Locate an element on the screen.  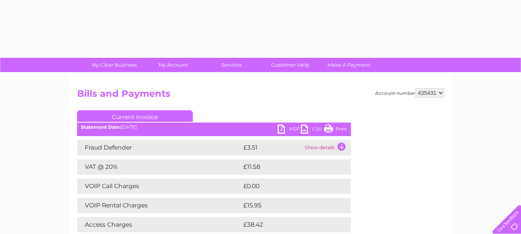
td: Show details is located at coordinates (327, 148).